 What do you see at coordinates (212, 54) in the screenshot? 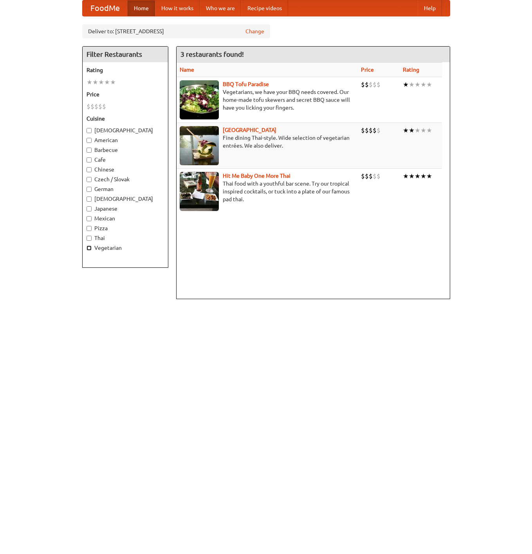
I see `ng-pluralize: 3 restaurants found!` at bounding box center [212, 54].